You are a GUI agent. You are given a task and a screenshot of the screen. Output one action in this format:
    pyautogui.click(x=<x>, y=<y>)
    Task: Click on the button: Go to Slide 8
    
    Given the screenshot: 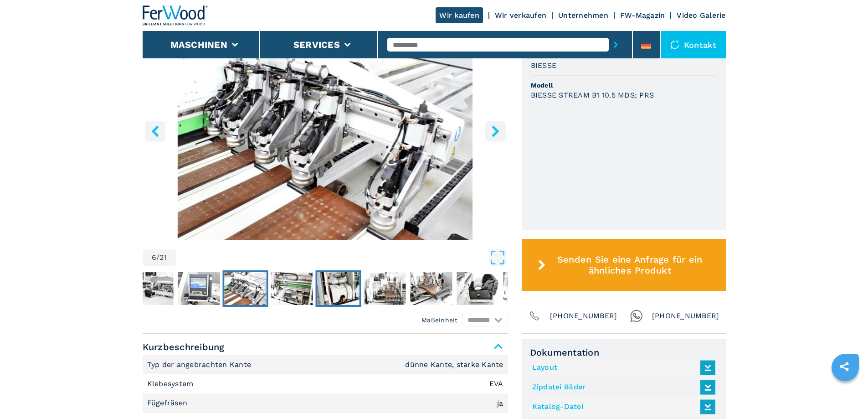 What is the action you would take?
    pyautogui.click(x=338, y=289)
    